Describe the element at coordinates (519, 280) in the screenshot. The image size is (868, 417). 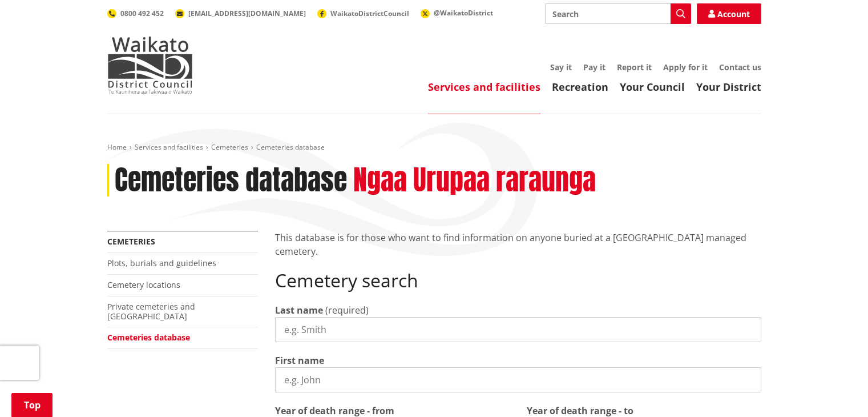
I see `h2: Cemetery search` at that location.